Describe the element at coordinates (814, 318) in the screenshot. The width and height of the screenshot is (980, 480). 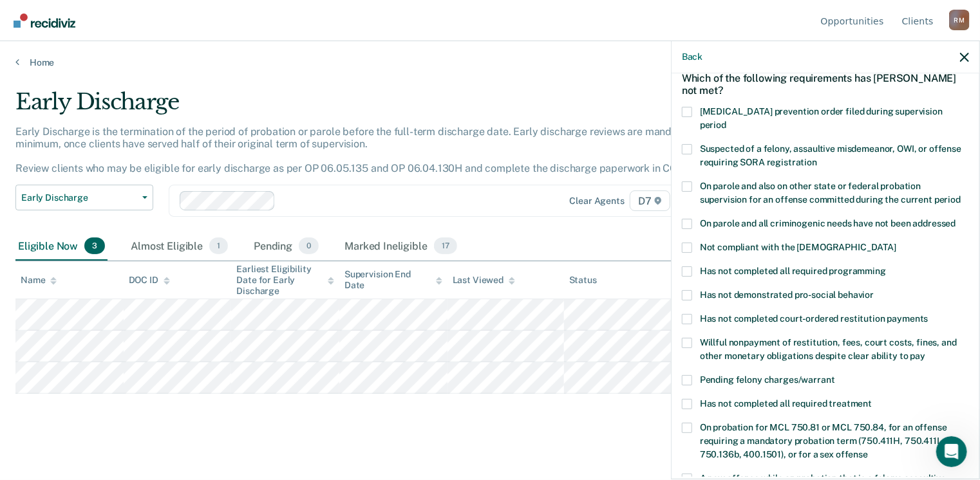
I see `span: Has not completed court-ordered restitution payments` at that location.